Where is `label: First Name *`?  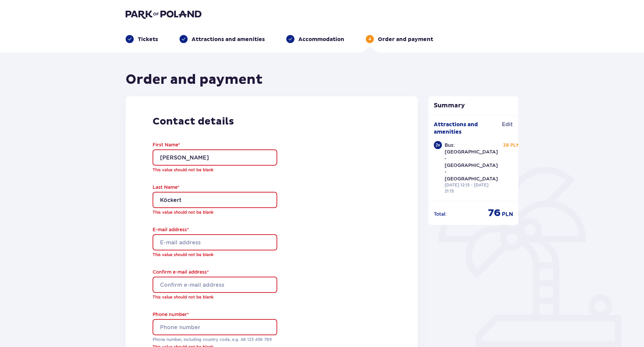 label: First Name * is located at coordinates (166, 145).